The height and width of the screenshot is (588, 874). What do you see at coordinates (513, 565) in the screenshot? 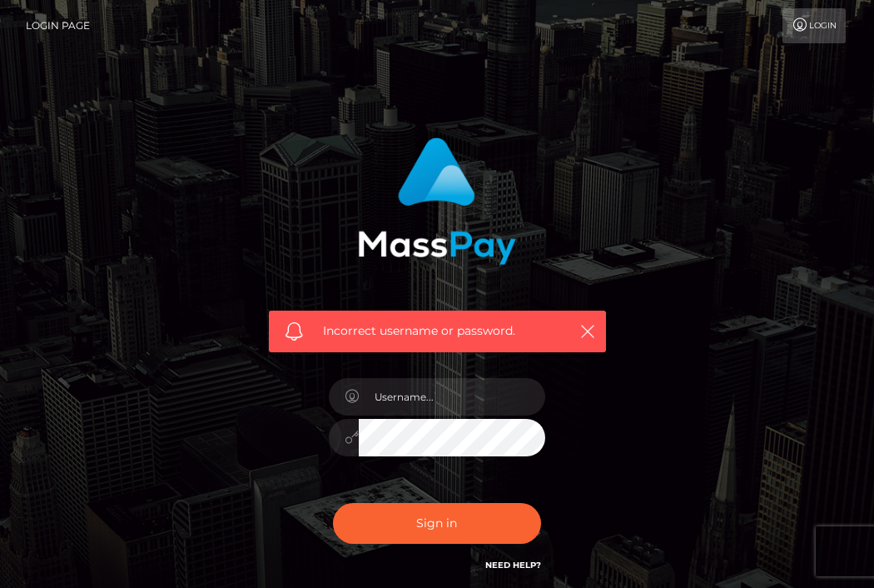
I see `a: Need Help?` at bounding box center [513, 565].